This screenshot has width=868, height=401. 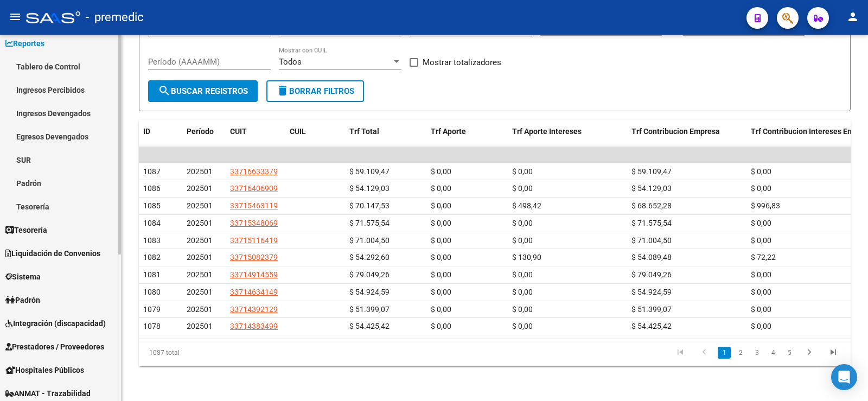 What do you see at coordinates (652, 257) in the screenshot?
I see `span: $ 54.089,48` at bounding box center [652, 257].